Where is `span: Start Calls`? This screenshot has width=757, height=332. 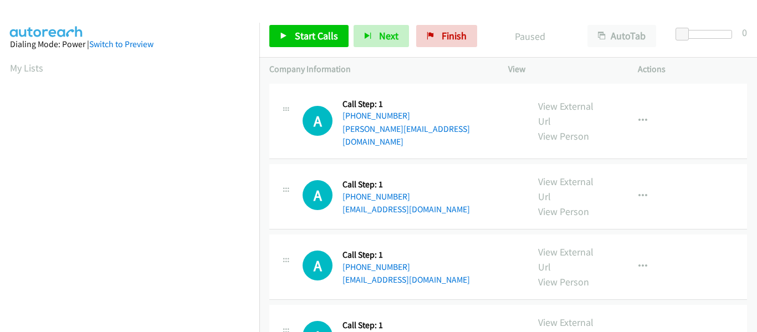
span: Start Calls is located at coordinates (316, 35).